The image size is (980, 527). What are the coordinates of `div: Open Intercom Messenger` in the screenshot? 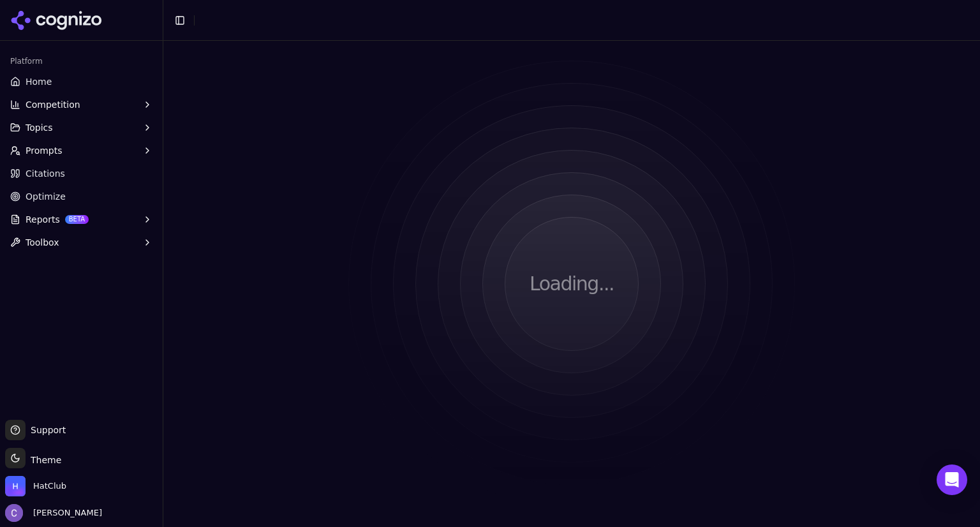 It's located at (953, 480).